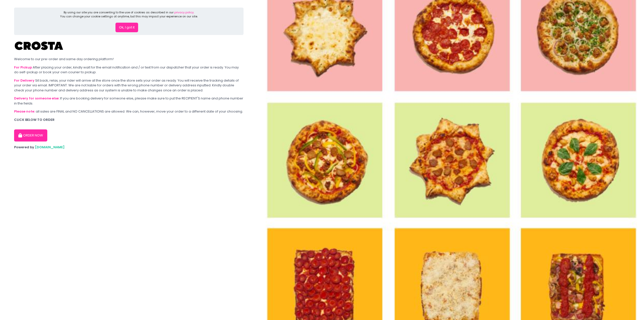 Image resolution: width=644 pixels, height=320 pixels. I want to click on img: Crosta Pizzeria, so click(39, 46).